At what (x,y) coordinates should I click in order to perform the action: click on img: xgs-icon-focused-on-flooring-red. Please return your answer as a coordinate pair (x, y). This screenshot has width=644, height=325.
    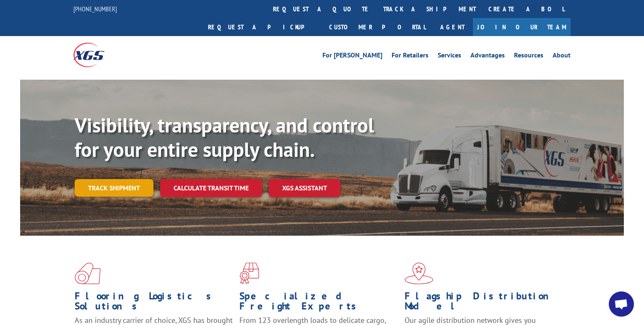
    Looking at the image, I should click on (249, 273).